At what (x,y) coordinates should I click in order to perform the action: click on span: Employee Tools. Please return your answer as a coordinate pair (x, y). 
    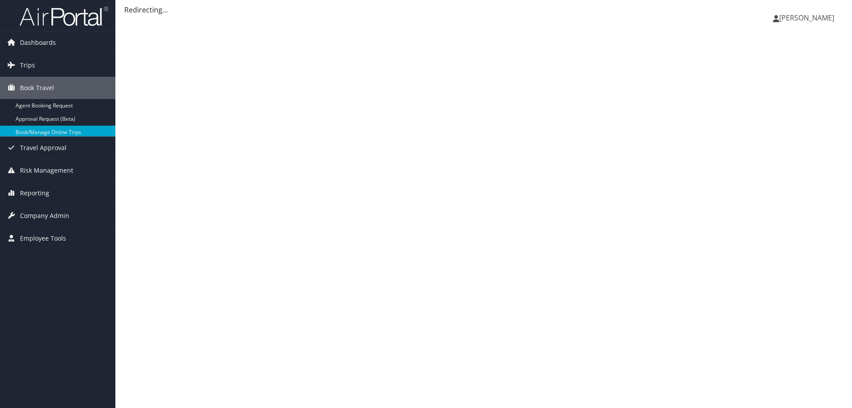
    Looking at the image, I should click on (43, 238).